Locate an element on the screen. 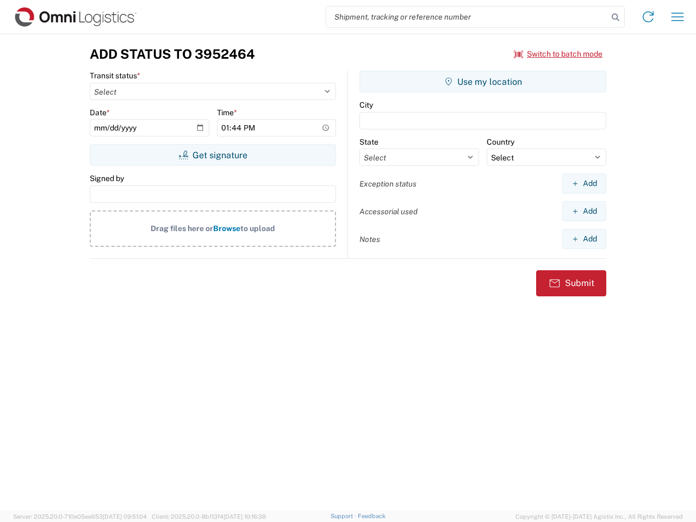 This screenshot has width=696, height=522. span: to upload is located at coordinates (258, 228).